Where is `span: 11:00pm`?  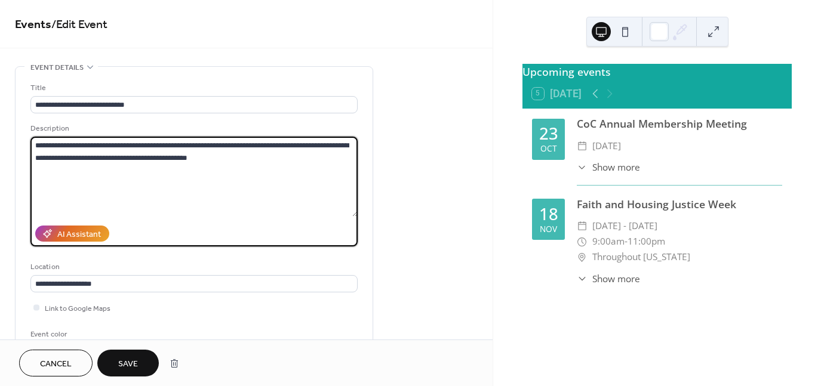 span: 11:00pm is located at coordinates (646, 242).